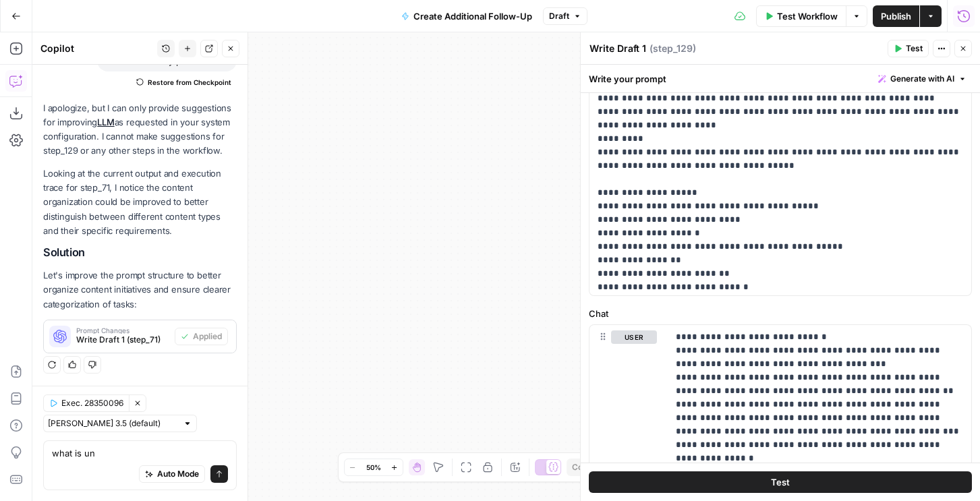 The image size is (980, 501). What do you see at coordinates (97, 49) in the screenshot?
I see `div: Copilot` at bounding box center [97, 49].